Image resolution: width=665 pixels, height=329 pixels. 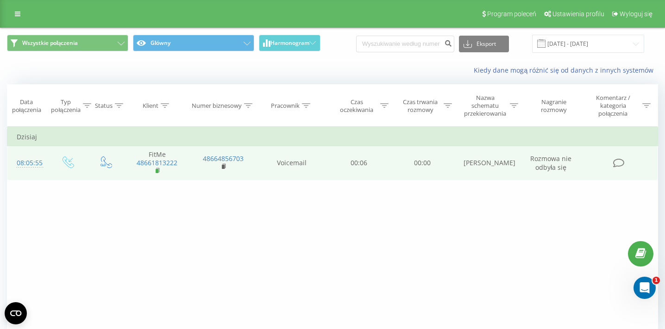 What do you see at coordinates (613, 106) in the screenshot?
I see `div: Komentarz / kategoria połączenia` at bounding box center [613, 106].